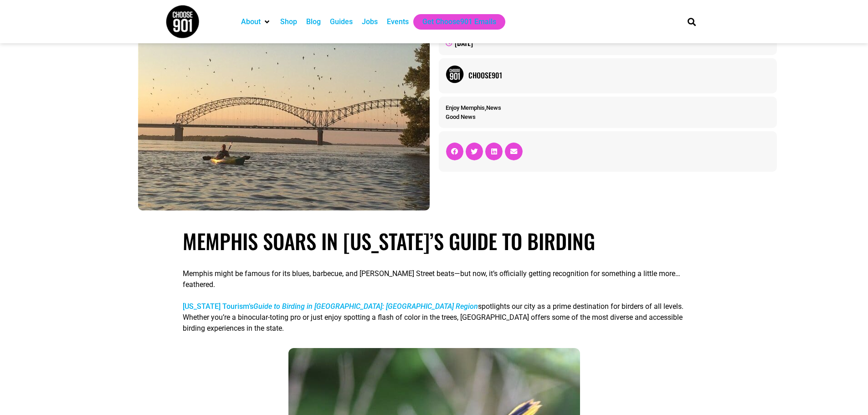 This screenshot has width=868, height=415. Describe the element at coordinates (459, 22) in the screenshot. I see `a: Get Choose901 Emails` at that location.